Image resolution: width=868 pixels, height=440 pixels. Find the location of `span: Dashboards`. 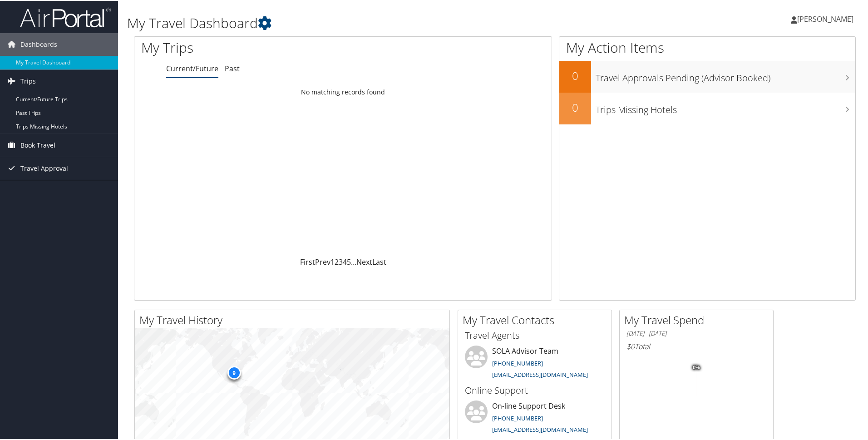

span: Dashboards is located at coordinates (38, 44).